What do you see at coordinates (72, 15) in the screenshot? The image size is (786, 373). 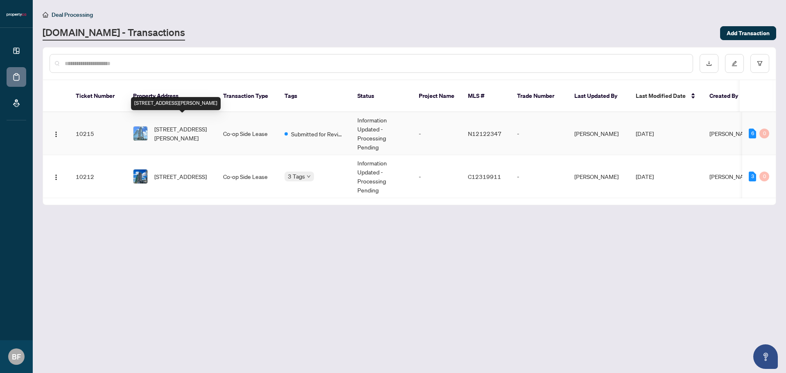 I see `span: Deal Processing` at bounding box center [72, 15].